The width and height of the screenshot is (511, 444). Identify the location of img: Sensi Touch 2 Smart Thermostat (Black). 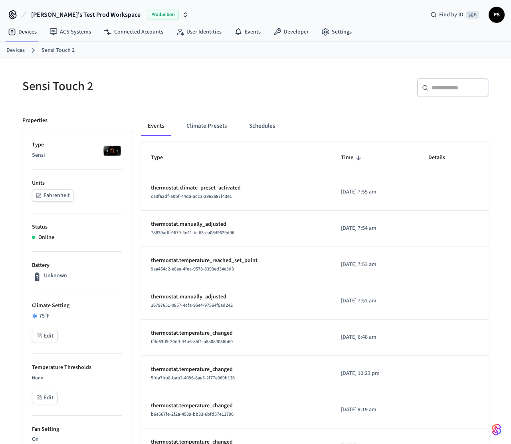
(112, 151).